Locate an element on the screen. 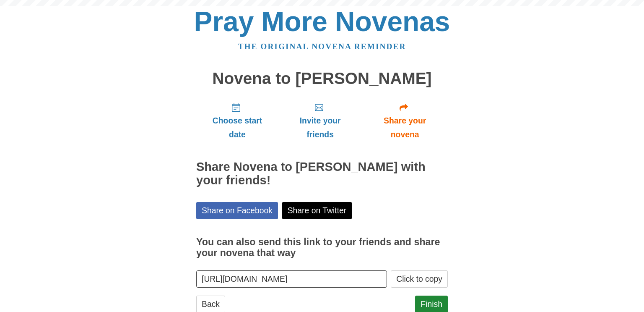  a: Pray More Novenas is located at coordinates (322, 21).